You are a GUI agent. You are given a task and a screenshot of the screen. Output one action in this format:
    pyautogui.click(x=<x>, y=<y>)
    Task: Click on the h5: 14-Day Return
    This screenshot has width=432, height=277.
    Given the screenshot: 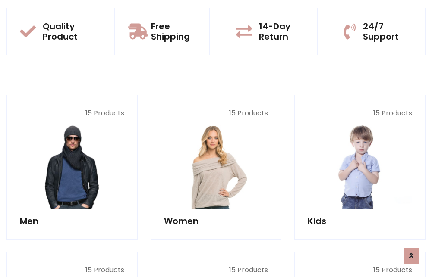 What is the action you would take?
    pyautogui.click(x=281, y=31)
    